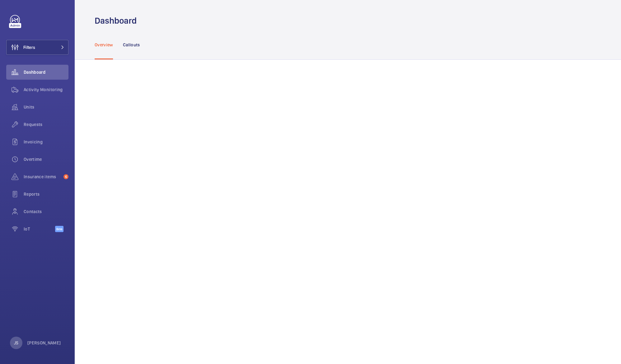  I want to click on span: Overtime, so click(46, 159).